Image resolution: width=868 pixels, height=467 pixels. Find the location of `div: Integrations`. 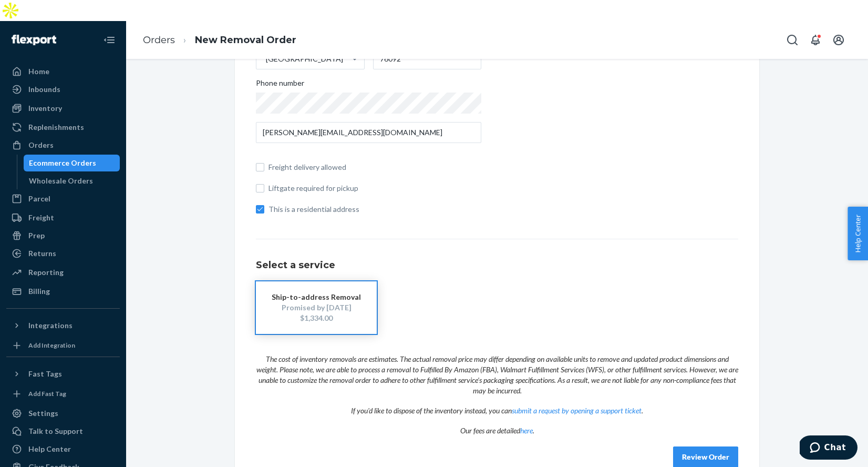

div: Integrations is located at coordinates (51, 325).